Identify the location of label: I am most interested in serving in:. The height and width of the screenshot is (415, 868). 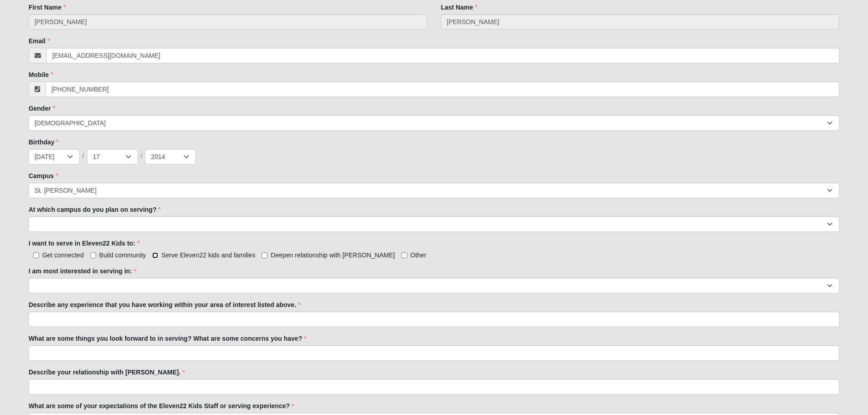
(83, 271).